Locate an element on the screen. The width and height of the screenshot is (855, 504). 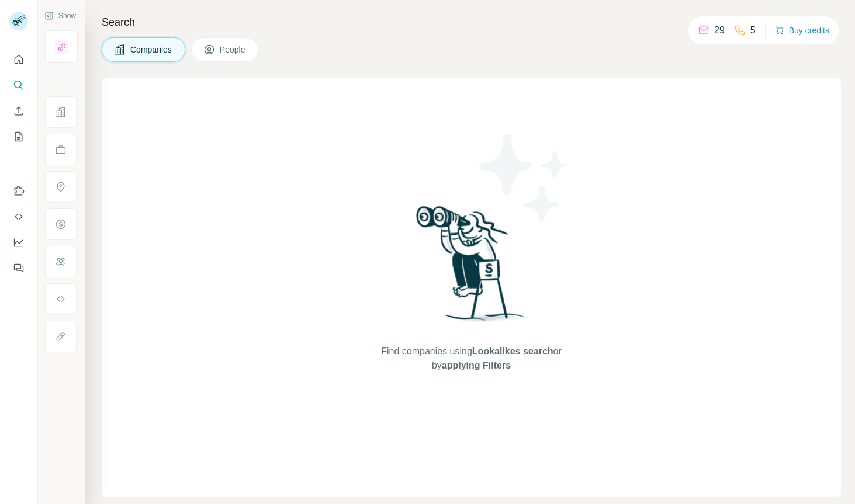
span: applying Filters is located at coordinates (476, 365).